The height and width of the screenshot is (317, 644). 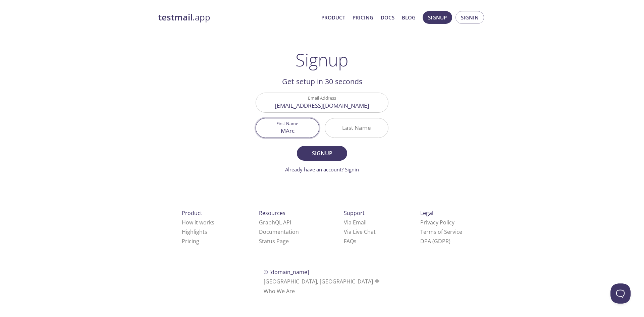 I want to click on a: Who We Are, so click(x=279, y=291).